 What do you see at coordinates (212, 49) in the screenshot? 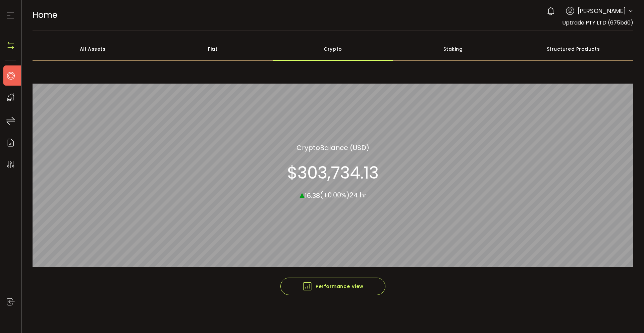
I see `div: Fiat` at bounding box center [212, 49].